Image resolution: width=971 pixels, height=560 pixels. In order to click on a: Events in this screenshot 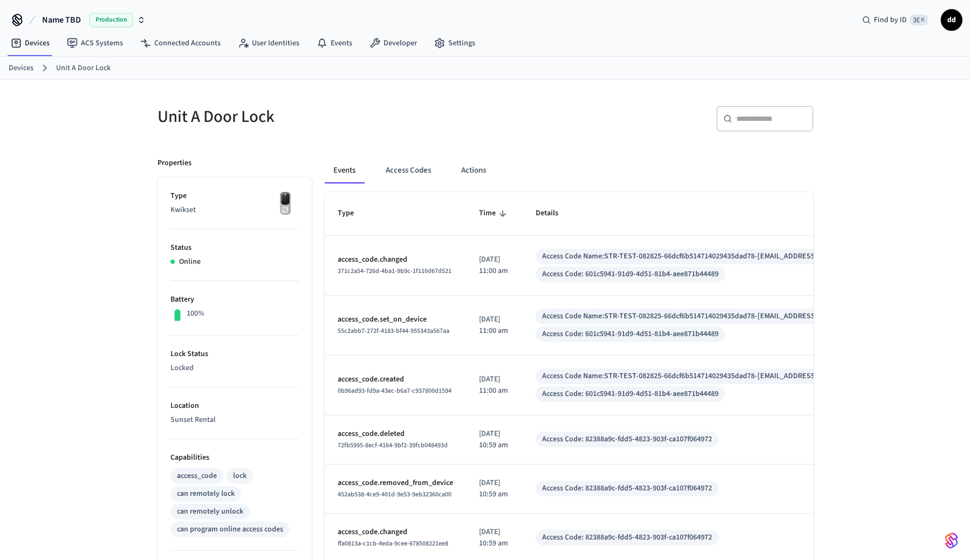, I will do `click(335, 43)`.